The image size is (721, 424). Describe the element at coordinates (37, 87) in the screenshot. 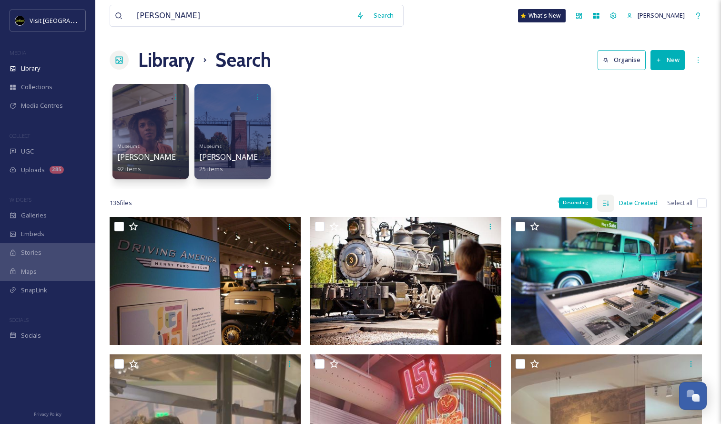

I see `span: Collections` at that location.